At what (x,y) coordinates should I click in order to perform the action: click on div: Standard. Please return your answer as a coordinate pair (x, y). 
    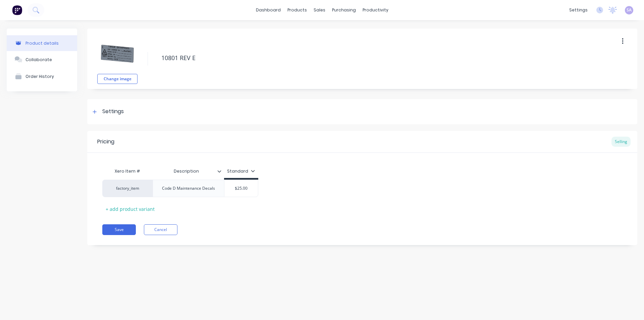
    Looking at the image, I should click on (241, 171).